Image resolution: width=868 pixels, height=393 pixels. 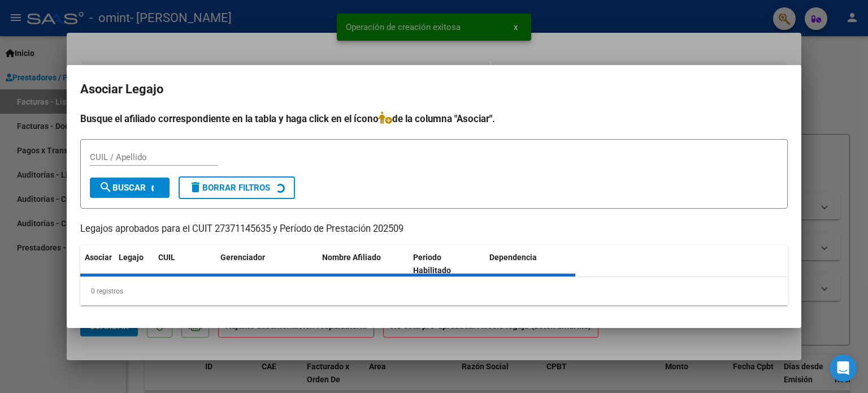 What do you see at coordinates (513, 257) in the screenshot?
I see `span: Dependencia` at bounding box center [513, 257].